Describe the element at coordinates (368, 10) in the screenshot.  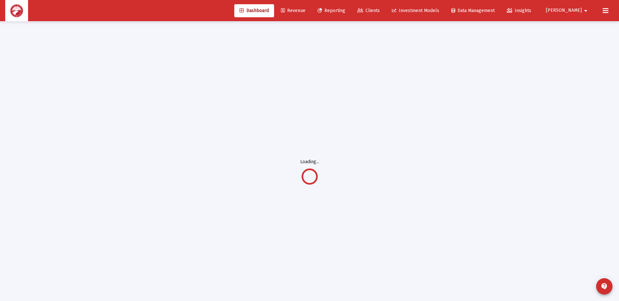
I see `span: Clients` at that location.